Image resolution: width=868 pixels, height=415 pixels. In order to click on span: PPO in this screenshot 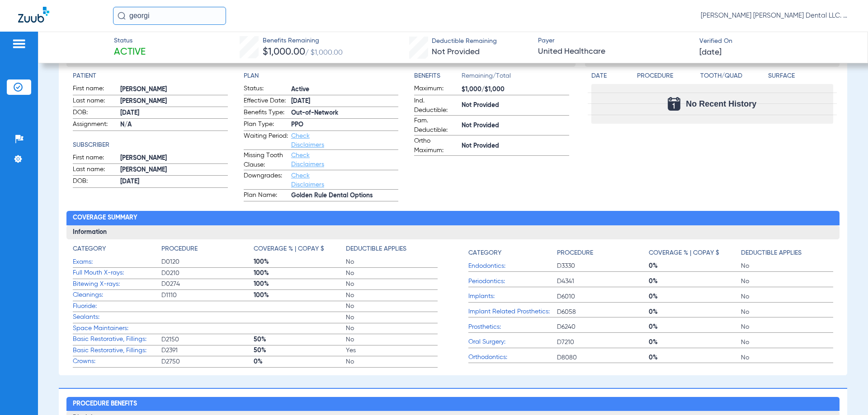, I will do `click(345, 125)`.